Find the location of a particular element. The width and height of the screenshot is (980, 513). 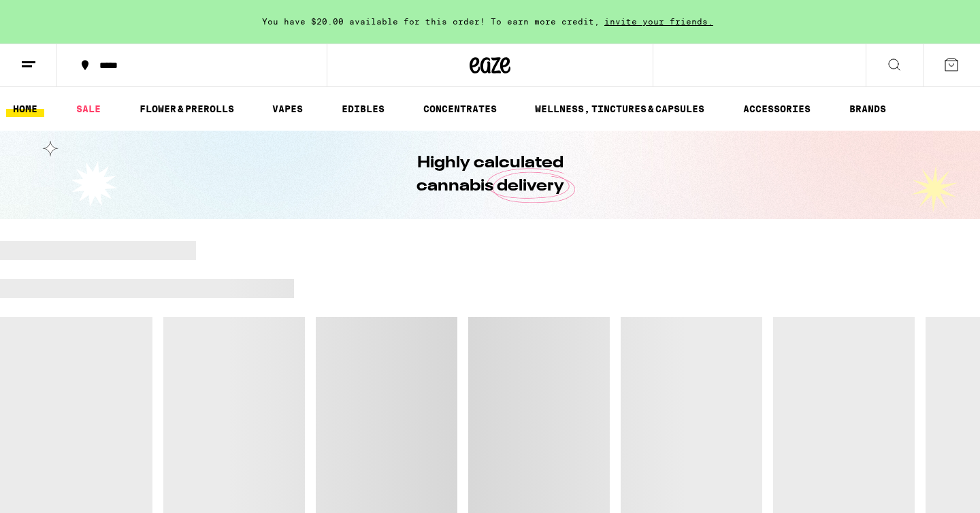

a: EDIBLES is located at coordinates (363, 109).